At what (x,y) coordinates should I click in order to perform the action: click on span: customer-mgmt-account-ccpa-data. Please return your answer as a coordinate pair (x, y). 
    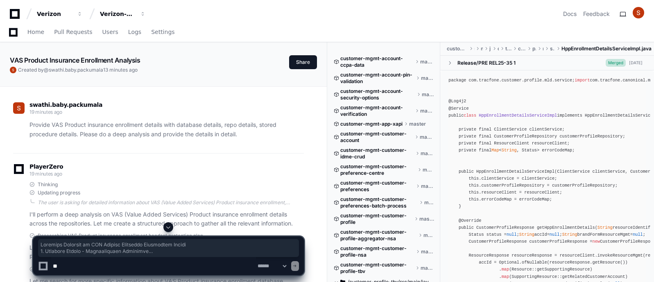
    Looking at the image, I should click on (377, 62).